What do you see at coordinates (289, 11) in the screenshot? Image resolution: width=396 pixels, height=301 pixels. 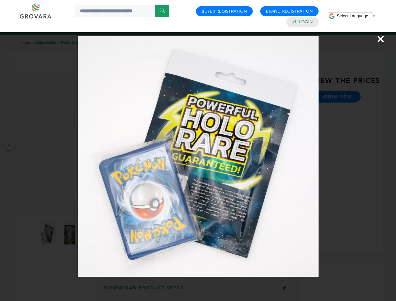 I see `a: Brand Registration` at bounding box center [289, 11].